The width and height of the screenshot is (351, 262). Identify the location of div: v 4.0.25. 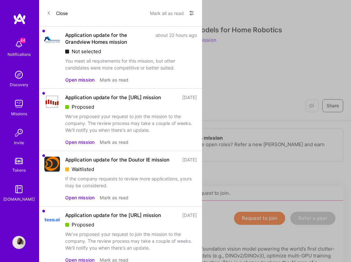
(25, 13).